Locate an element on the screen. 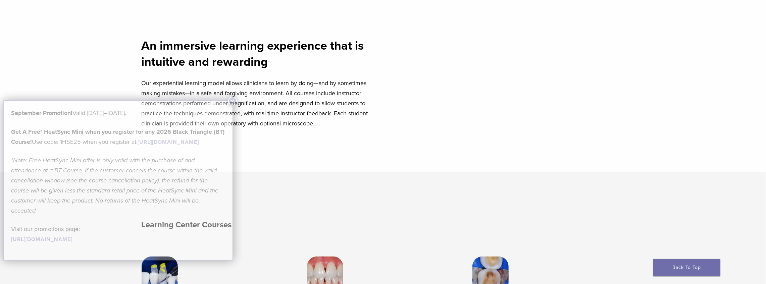 The width and height of the screenshot is (766, 284). strong: Get A Free* HeatSync Mini when you register for any 2026 Black Triangle (BT) Course! is located at coordinates (118, 137).